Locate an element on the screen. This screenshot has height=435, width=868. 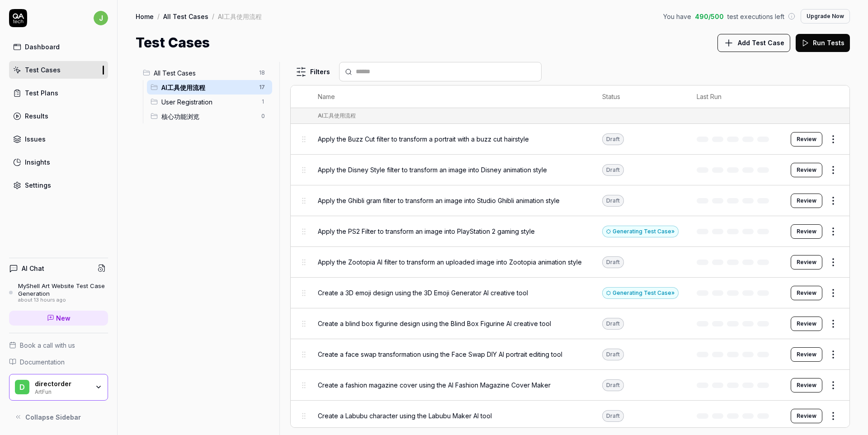
tr: Apply the Ghibli gram filter to transform an image into Studio Ghibli animation styleDraftReview is located at coordinates (570, 201).